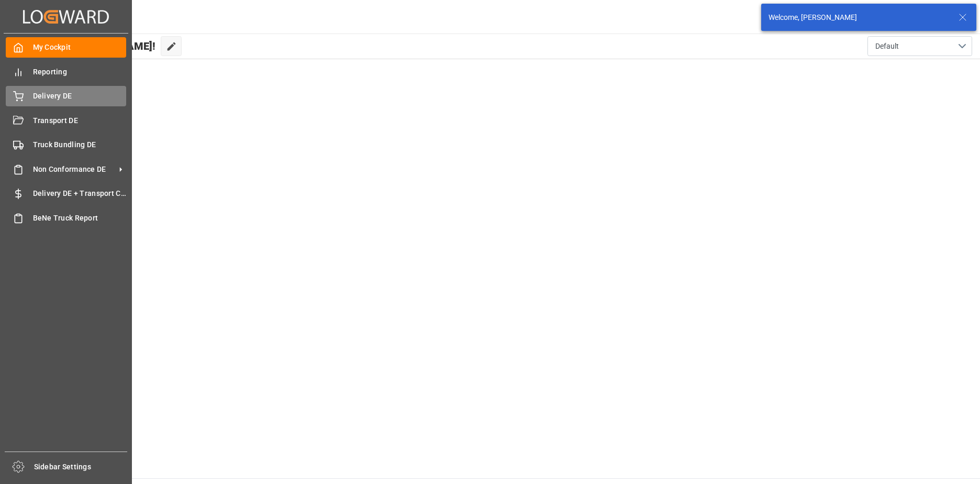 Image resolution: width=980 pixels, height=484 pixels. I want to click on span: Default, so click(887, 46).